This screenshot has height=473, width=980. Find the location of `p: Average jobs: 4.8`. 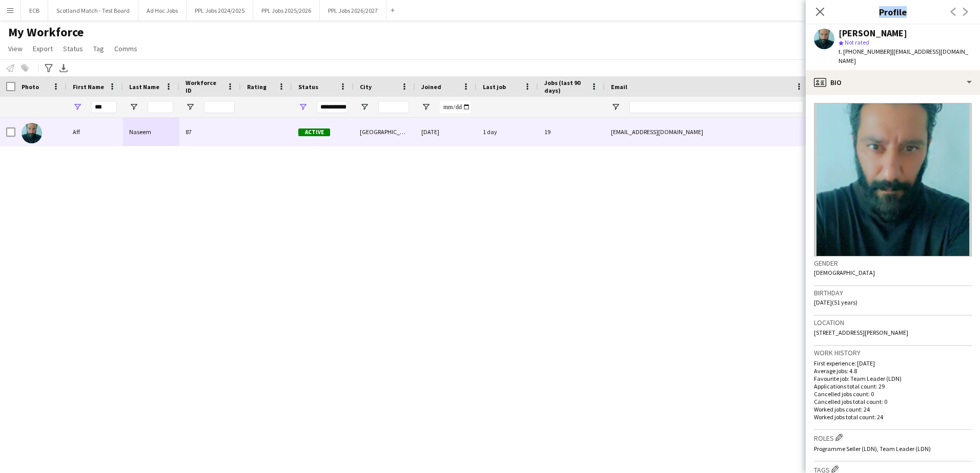

p: Average jobs: 4.8 is located at coordinates (893, 371).